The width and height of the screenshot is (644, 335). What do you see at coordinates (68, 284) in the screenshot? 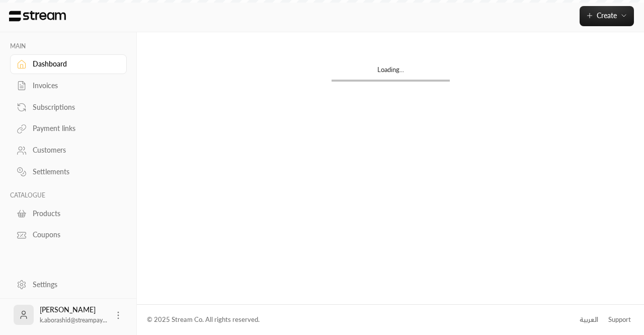
I see `a: Settings` at bounding box center [68, 284].